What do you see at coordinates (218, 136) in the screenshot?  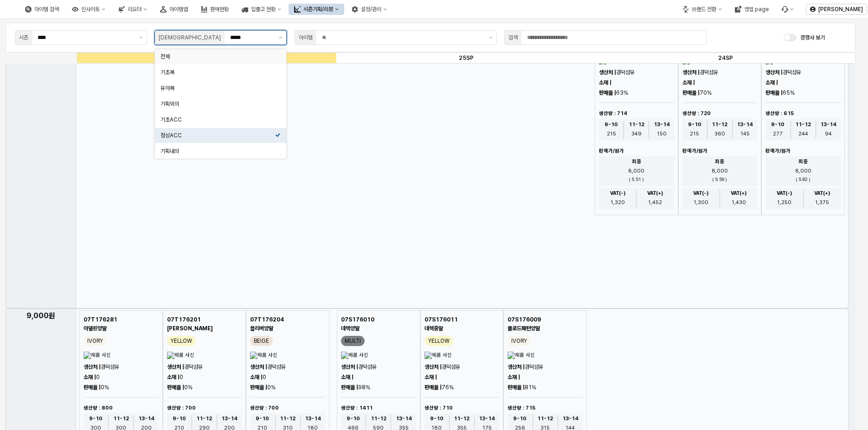 I see `div: 정상ACC` at bounding box center [218, 136].